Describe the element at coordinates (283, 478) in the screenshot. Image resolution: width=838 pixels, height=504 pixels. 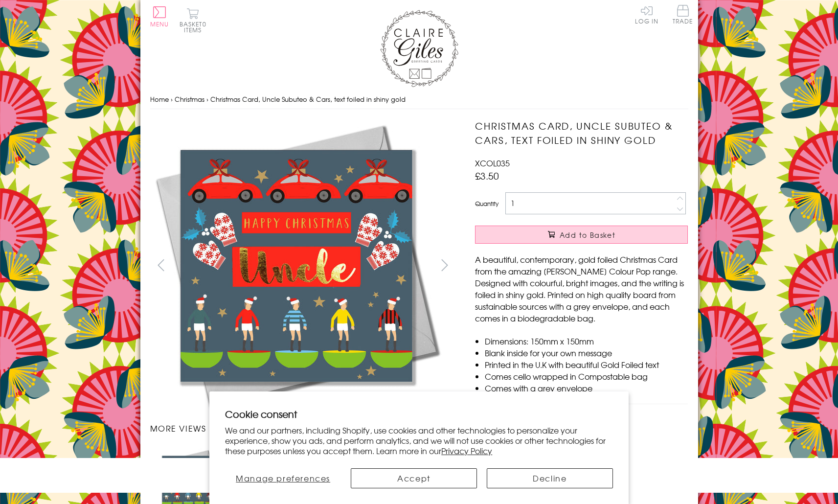
I see `button: Manage preferences` at that location.